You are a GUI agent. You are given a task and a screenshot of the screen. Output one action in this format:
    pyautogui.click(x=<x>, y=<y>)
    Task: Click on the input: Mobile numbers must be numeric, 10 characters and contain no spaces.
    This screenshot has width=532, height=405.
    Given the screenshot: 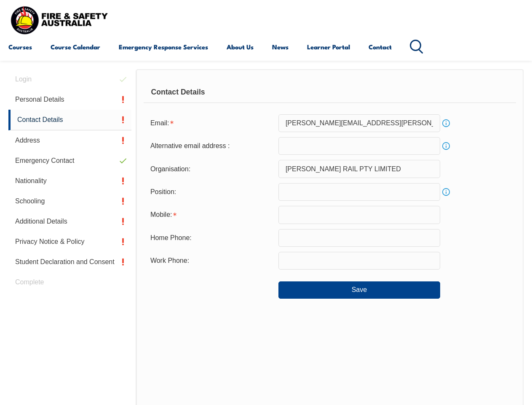 What is the action you would take?
    pyautogui.click(x=360, y=215)
    